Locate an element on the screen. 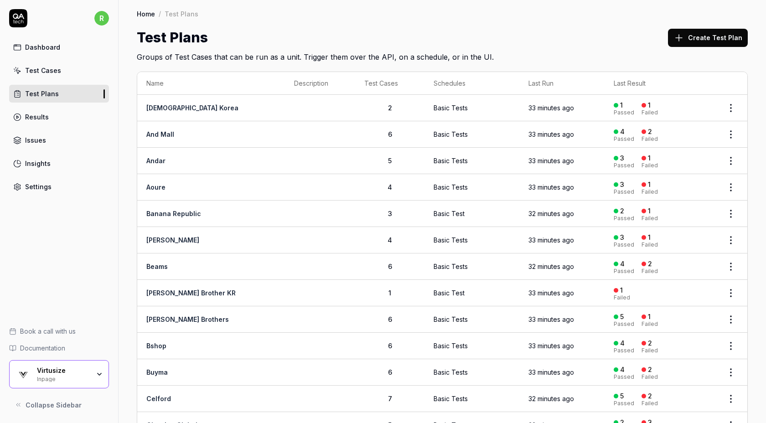  span: 3 is located at coordinates (390, 213).